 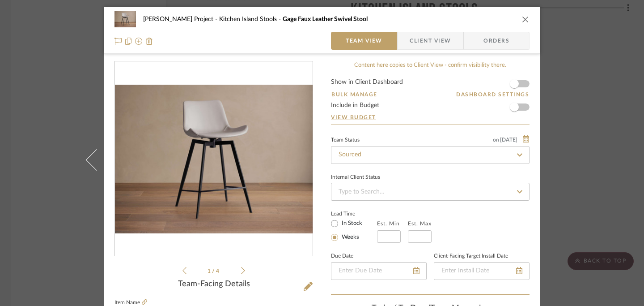 What do you see at coordinates (214, 159) in the screenshot?
I see `div: 0` at bounding box center [214, 159].